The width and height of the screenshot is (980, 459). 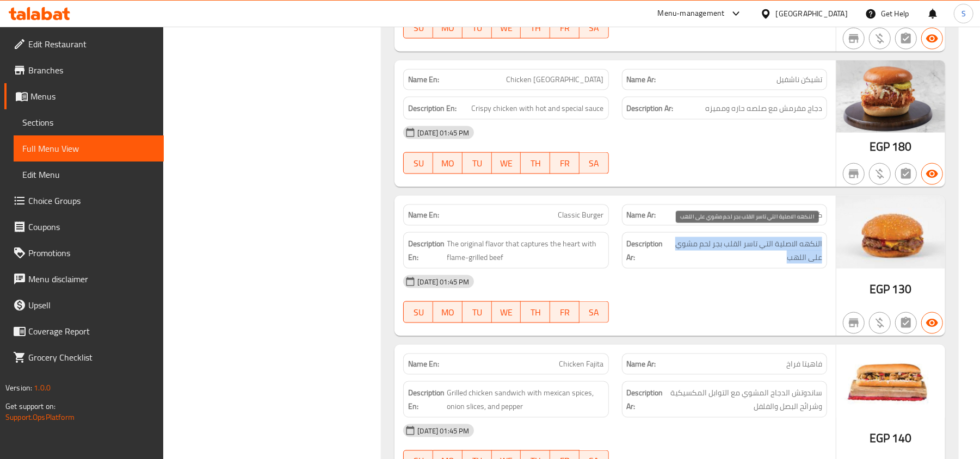 I want to click on span: Choice Groups, so click(x=91, y=201).